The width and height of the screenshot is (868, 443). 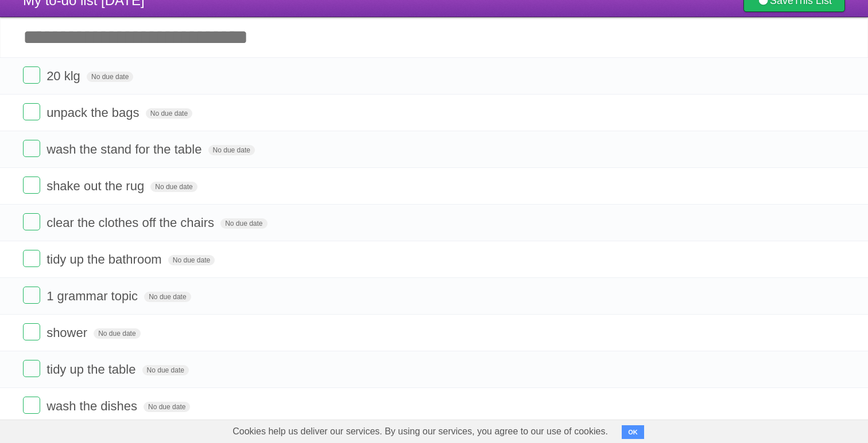 What do you see at coordinates (93, 296) in the screenshot?
I see `span: 1 grammar topic` at bounding box center [93, 296].